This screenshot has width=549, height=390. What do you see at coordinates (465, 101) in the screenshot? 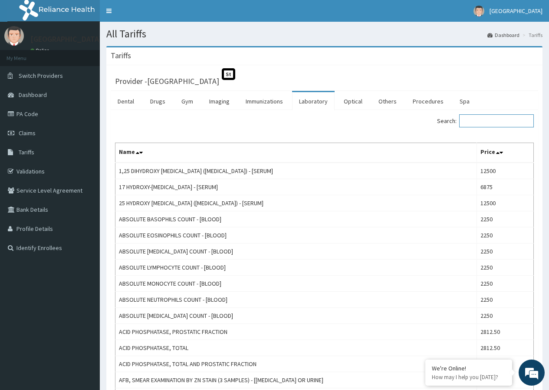
I see `a: Spa` at bounding box center [465, 101].